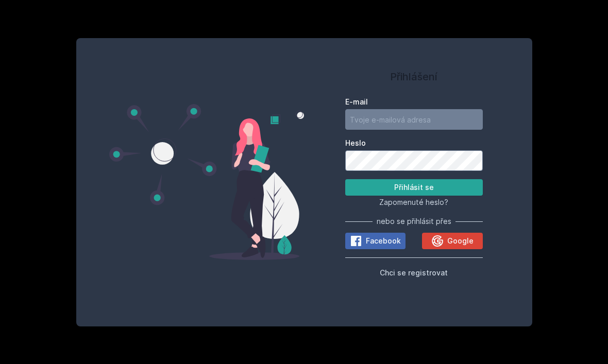 This screenshot has width=608, height=364. Describe the element at coordinates (414, 273) in the screenshot. I see `span: Chci se registrovat` at that location.